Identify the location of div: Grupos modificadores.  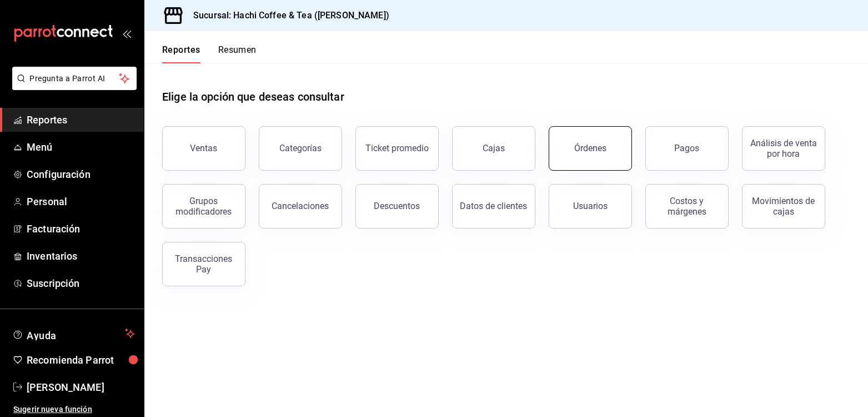
(203, 207).